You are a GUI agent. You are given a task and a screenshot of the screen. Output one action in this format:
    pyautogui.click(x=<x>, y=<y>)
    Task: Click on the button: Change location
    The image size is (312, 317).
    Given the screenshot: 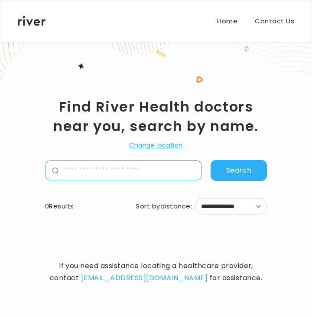 What is the action you would take?
    pyautogui.click(x=155, y=146)
    